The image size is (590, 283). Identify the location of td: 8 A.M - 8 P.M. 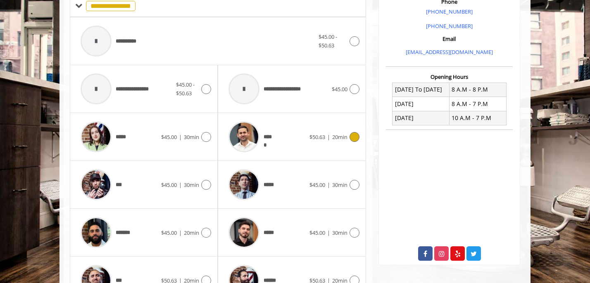
(477, 90).